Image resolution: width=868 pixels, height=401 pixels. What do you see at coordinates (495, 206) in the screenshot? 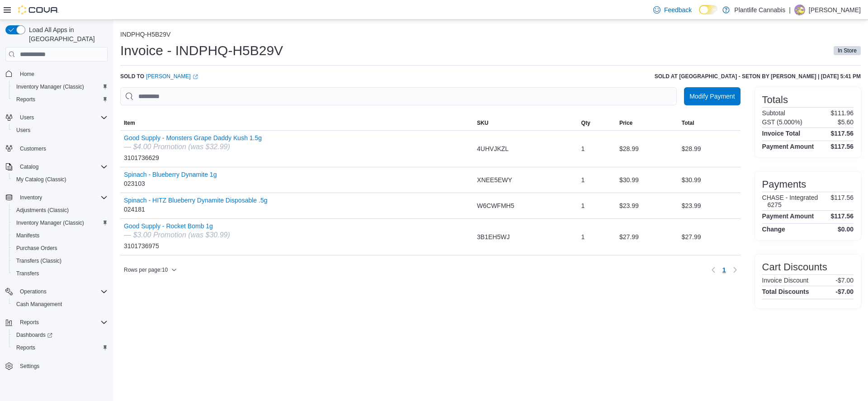
I see `span: W6CWFMH5` at bounding box center [495, 206].